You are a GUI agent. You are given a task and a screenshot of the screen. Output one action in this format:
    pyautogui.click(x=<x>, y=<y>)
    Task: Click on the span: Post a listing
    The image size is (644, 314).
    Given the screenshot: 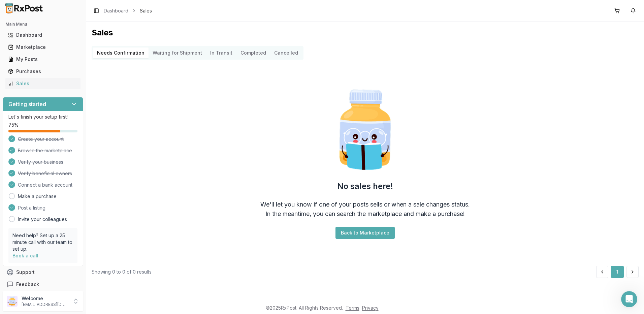 What is the action you would take?
    pyautogui.click(x=31, y=208)
    